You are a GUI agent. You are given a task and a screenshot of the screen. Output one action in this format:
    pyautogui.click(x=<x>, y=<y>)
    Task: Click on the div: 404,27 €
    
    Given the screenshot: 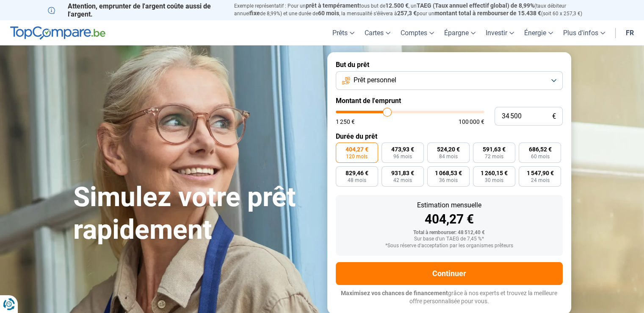 What is the action you would take?
    pyautogui.click(x=449, y=219)
    